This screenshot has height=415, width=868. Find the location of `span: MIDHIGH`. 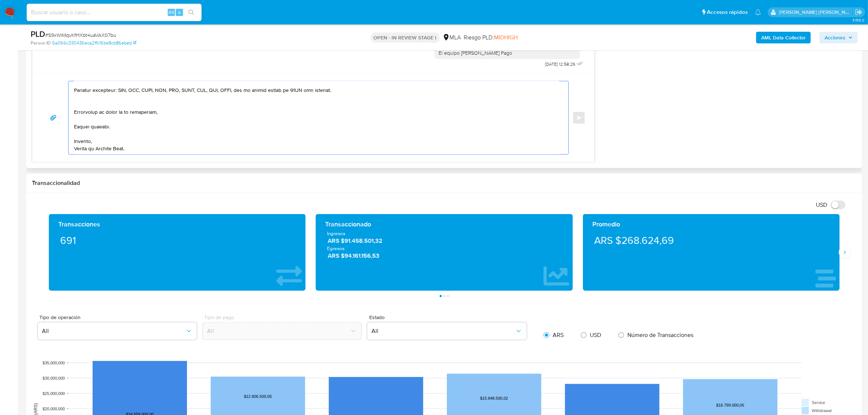

span: MIDHIGH is located at coordinates (506, 37).